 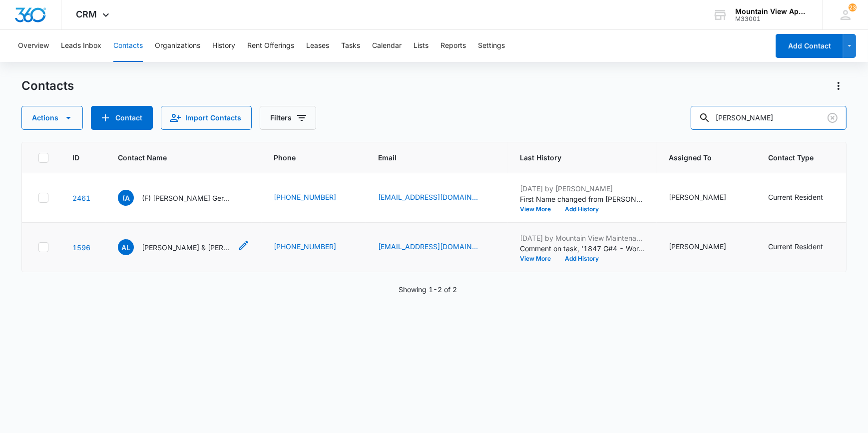 I want to click on button: History, so click(x=224, y=46).